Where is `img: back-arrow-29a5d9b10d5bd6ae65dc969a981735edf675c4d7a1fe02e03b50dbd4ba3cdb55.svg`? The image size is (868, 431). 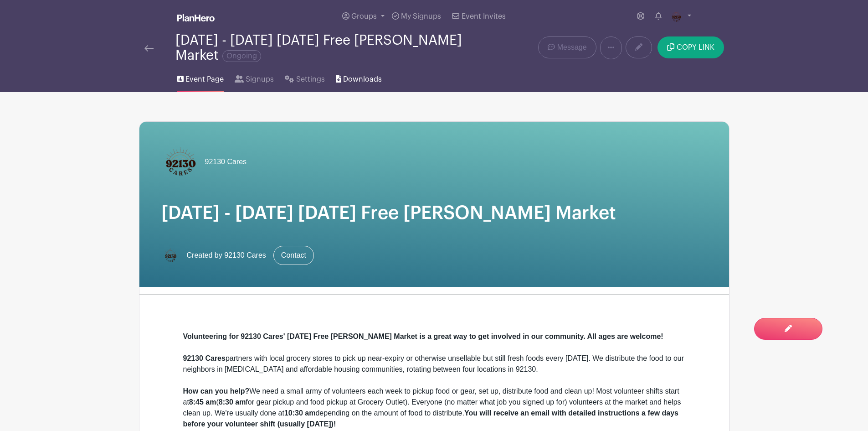
img: back-arrow-29a5d9b10d5bd6ae65dc969a981735edf675c4d7a1fe02e03b50dbd4ba3cdb55.svg is located at coordinates (149, 48).